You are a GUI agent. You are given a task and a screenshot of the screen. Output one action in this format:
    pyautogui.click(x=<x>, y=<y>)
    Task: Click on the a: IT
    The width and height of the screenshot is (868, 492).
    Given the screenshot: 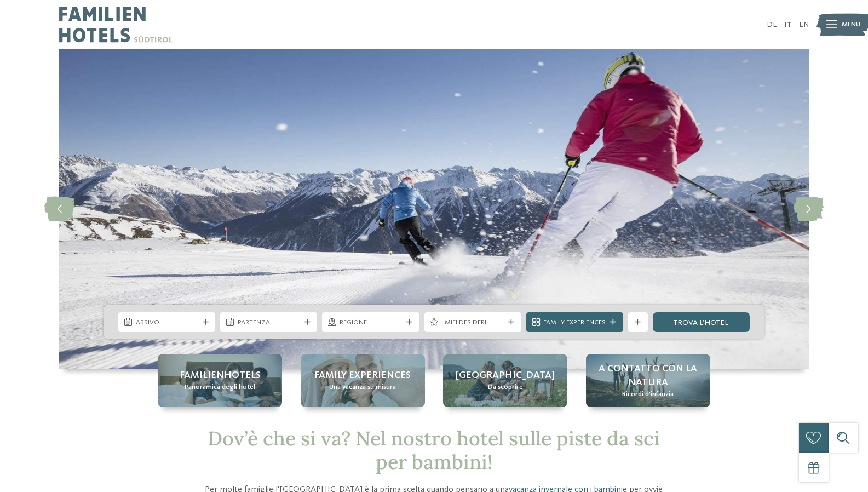 What is the action you would take?
    pyautogui.click(x=788, y=24)
    